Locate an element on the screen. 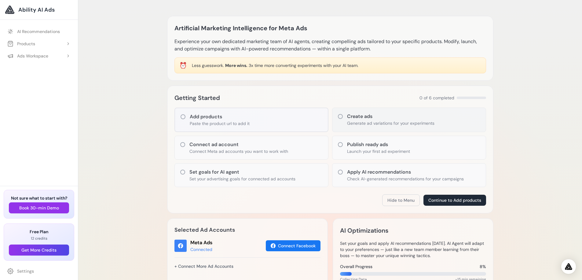 The width and height of the screenshot is (582, 280). p: Set your advertising goals for connected ad accounts is located at coordinates (242, 179).